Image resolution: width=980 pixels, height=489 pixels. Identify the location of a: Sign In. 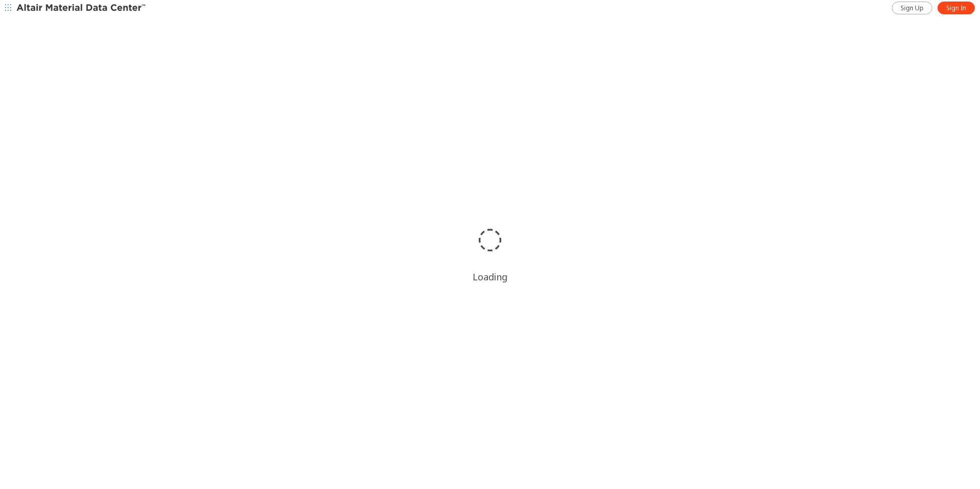
(956, 8).